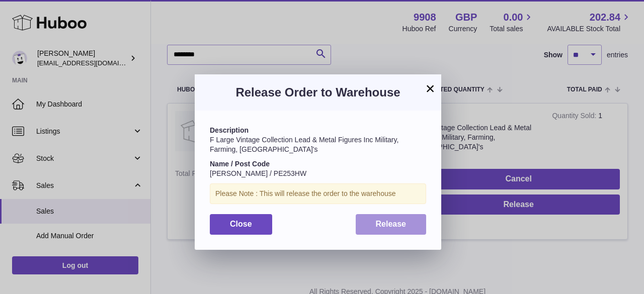  I want to click on strong: Description, so click(229, 130).